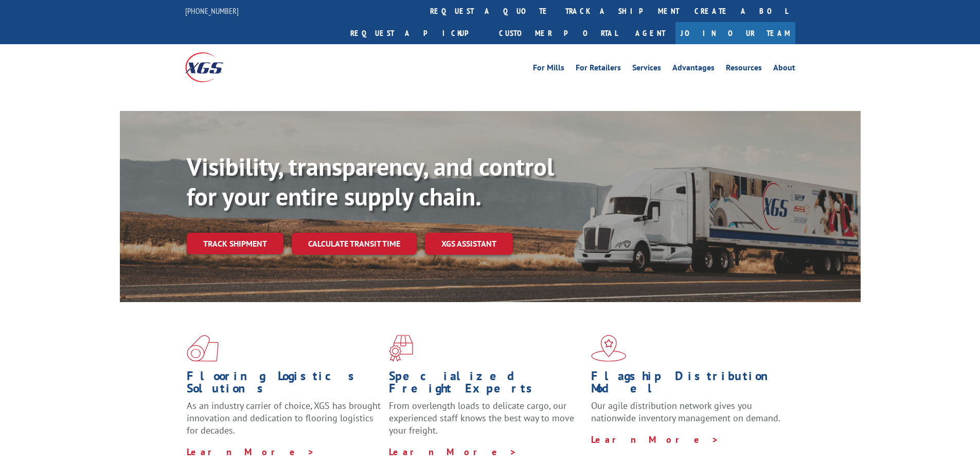 This screenshot has width=980, height=468. I want to click on h1: Flagship Distribution Model, so click(688, 385).